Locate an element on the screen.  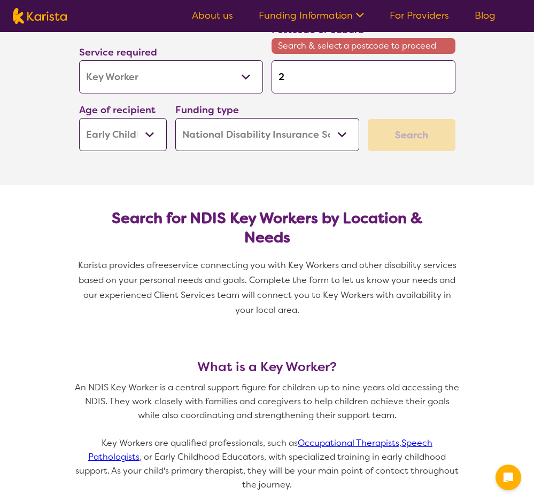
p: An NDIS Key Worker is a central support figure for children up to nine years old accessing the ND... is located at coordinates (267, 402).